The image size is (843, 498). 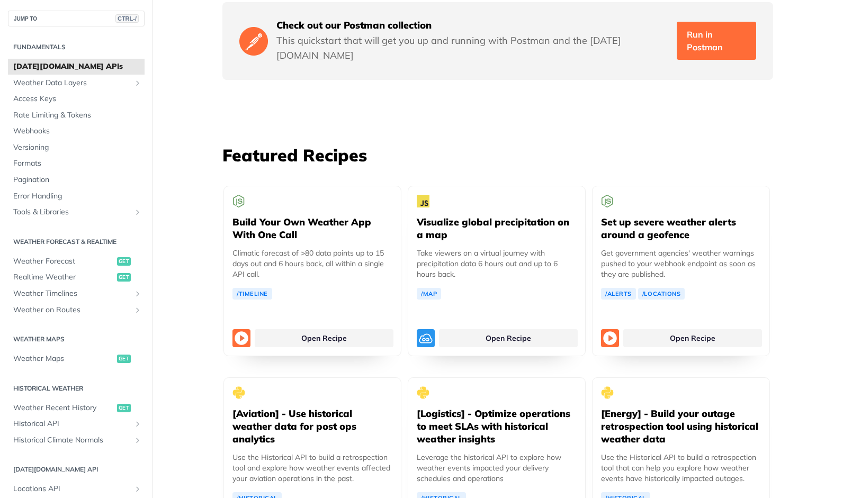 What do you see at coordinates (76, 242) in the screenshot?
I see `h2: Weather Forecast & realtime` at bounding box center [76, 242].